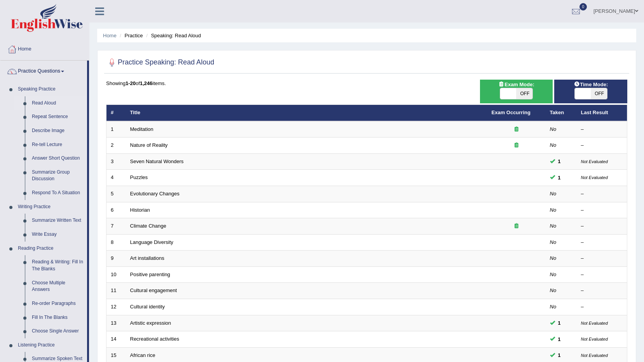 Image resolution: width=644 pixels, height=362 pixels. I want to click on a: Speaking Practice, so click(51, 89).